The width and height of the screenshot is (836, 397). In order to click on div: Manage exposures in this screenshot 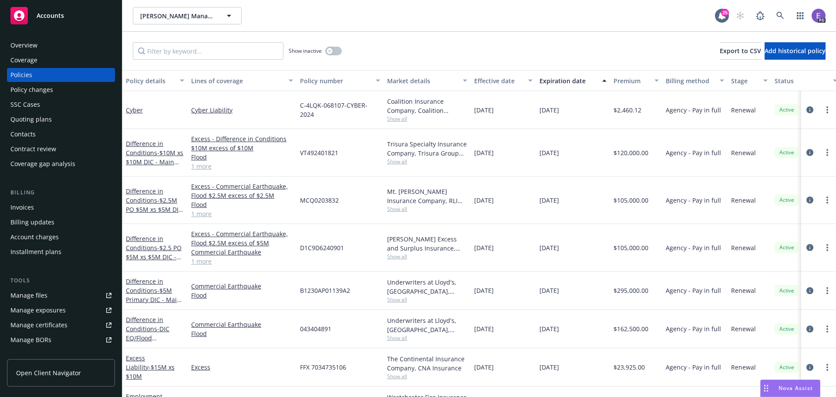, I will do `click(38, 310)`.